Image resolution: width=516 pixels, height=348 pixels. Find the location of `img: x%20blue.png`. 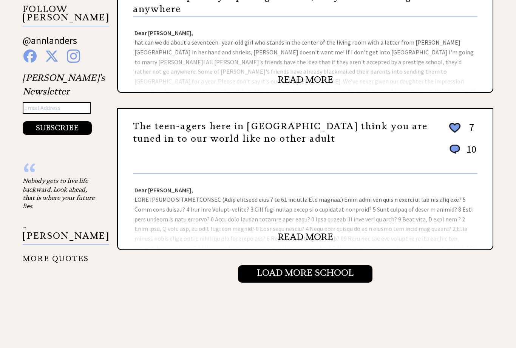

img: x%20blue.png is located at coordinates (52, 56).